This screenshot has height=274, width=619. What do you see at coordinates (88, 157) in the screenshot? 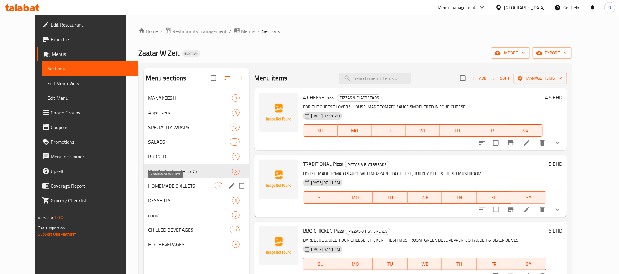
I see `a: Menu disclaimer` at bounding box center [88, 157].